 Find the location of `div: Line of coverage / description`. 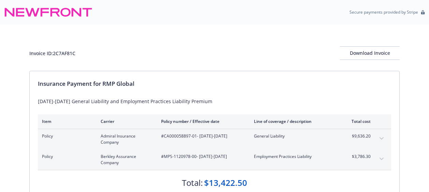

div: Line of coverage / description is located at coordinates (294, 121).